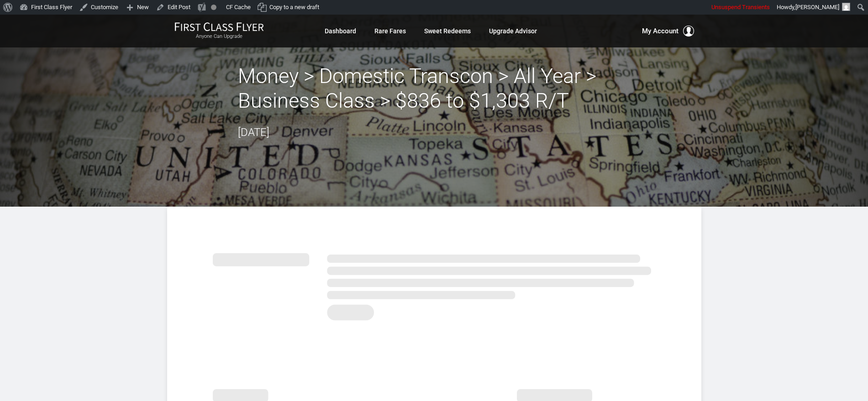  I want to click on a: First Class FlyerAnyone Can Upgrade, so click(219, 31).